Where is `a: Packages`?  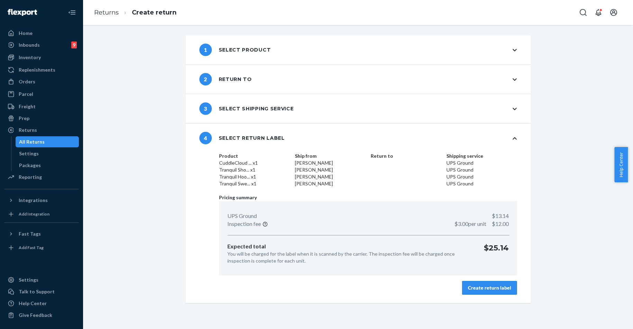
a: Packages is located at coordinates (47, 165).